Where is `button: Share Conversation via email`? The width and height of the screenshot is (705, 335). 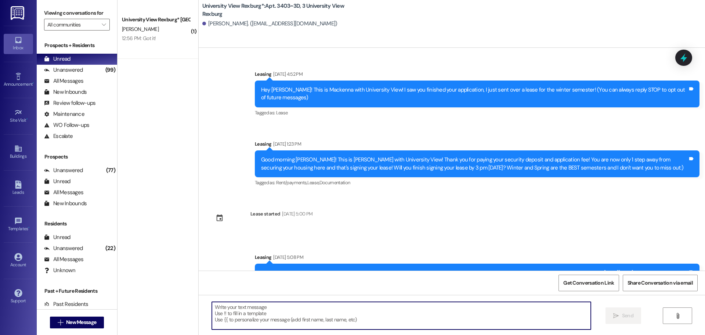
button: Share Conversation via email is located at coordinates (660, 282).